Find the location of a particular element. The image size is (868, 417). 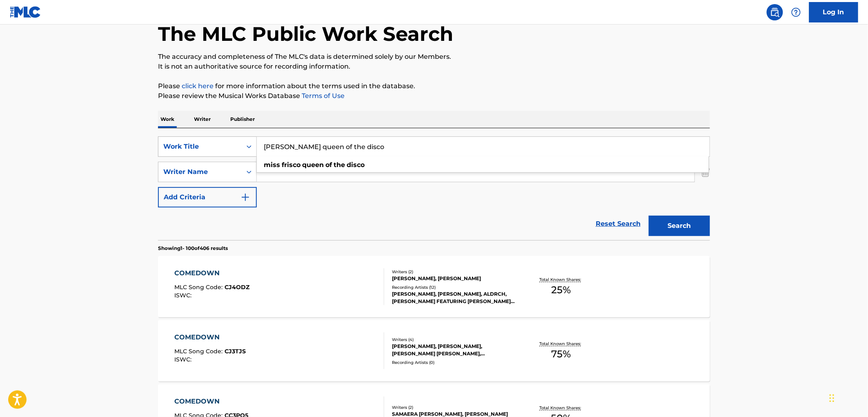

strong: disco is located at coordinates (356, 165).